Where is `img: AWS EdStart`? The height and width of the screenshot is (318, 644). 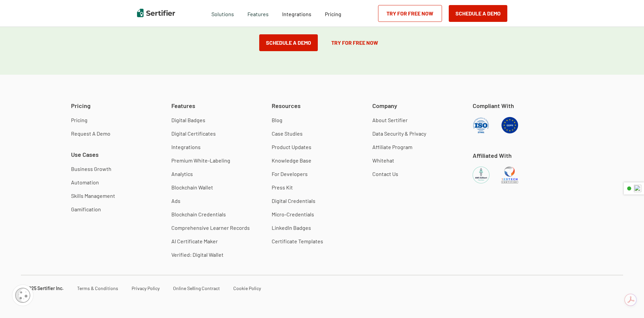
img: AWS EdStart is located at coordinates (481, 175).